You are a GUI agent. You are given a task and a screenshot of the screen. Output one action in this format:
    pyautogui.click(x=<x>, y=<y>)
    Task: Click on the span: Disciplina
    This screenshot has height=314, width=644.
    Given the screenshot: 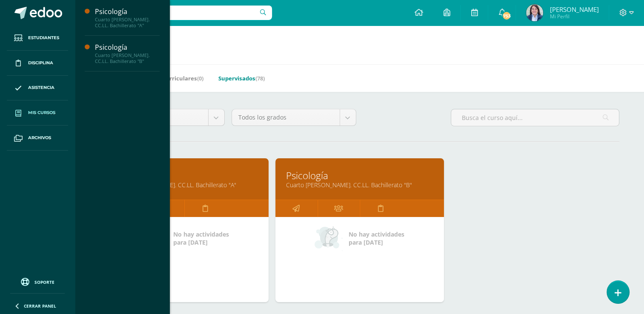 What is the action you would take?
    pyautogui.click(x=41, y=63)
    